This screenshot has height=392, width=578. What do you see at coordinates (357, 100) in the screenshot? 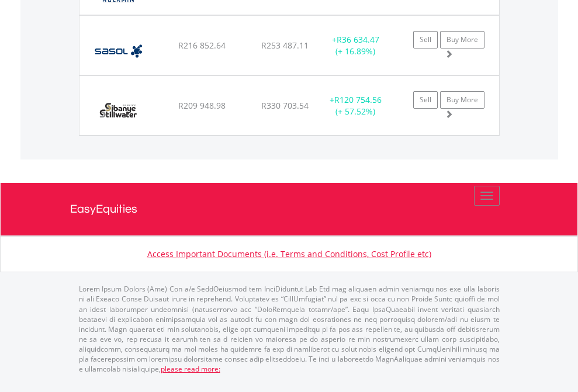
I see `span: R120 754.56` at bounding box center [357, 100].